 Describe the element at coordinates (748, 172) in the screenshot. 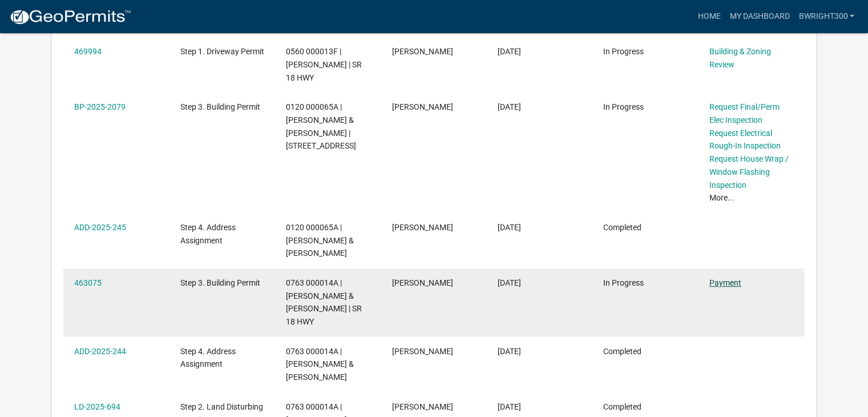

I see `a: Request House Wrap / Window Flashing Inspection` at that location.